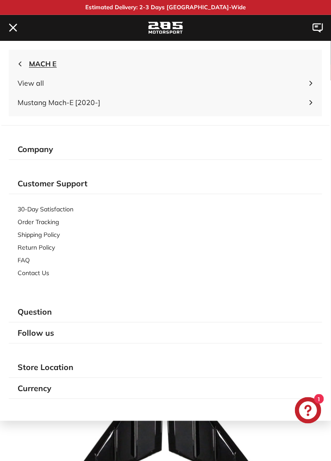  I want to click on a: Order Tracking, so click(38, 222).